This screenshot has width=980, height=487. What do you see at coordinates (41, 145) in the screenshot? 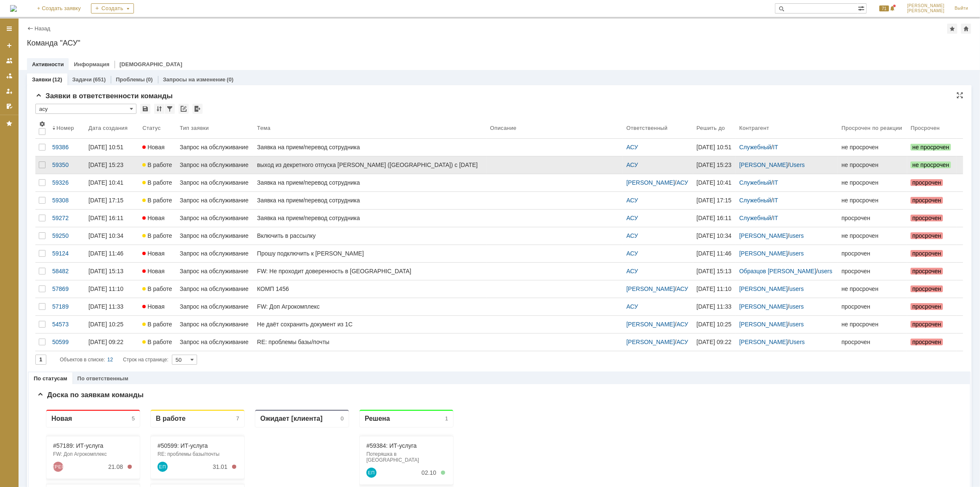
I see `a: #59124: ИТ-услуга` at bounding box center [41, 145].